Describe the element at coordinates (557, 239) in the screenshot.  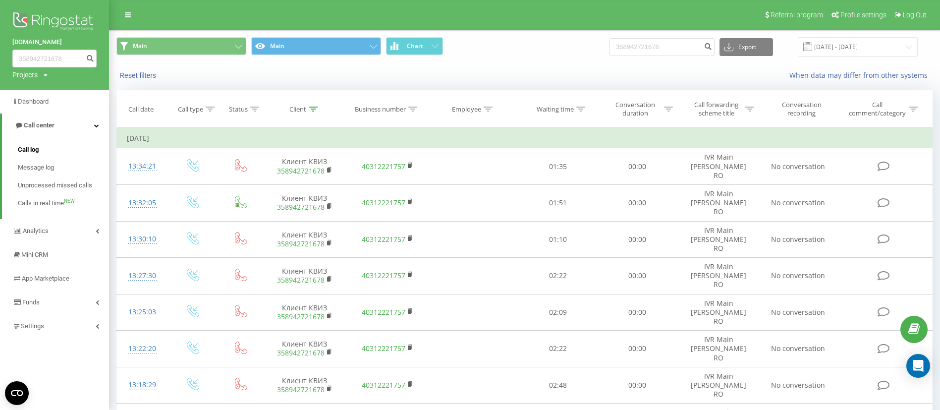
I see `td: 01:10` at that location.